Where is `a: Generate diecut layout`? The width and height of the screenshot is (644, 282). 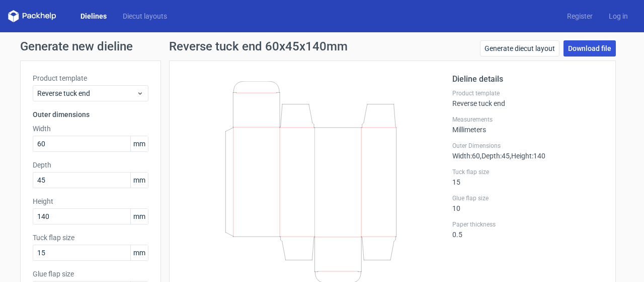
a: Generate diecut layout is located at coordinates (520, 49).